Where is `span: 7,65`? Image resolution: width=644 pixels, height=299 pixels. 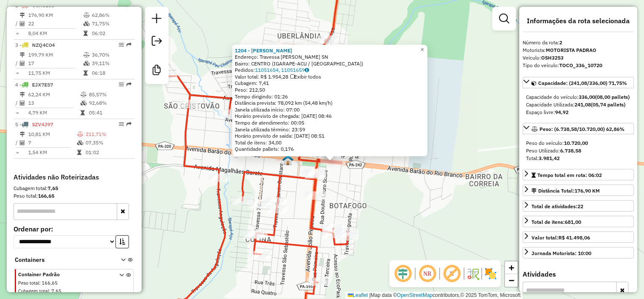 span: 7,65 is located at coordinates (57, 291).